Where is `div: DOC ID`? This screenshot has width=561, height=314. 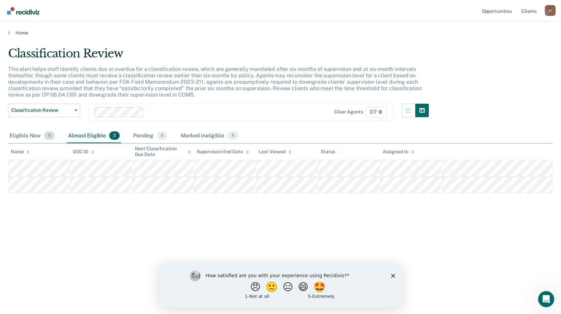 div: DOC ID is located at coordinates (84, 151).